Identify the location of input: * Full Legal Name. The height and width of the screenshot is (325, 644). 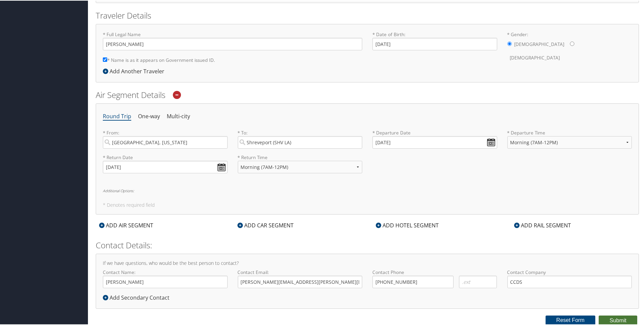
(233, 43).